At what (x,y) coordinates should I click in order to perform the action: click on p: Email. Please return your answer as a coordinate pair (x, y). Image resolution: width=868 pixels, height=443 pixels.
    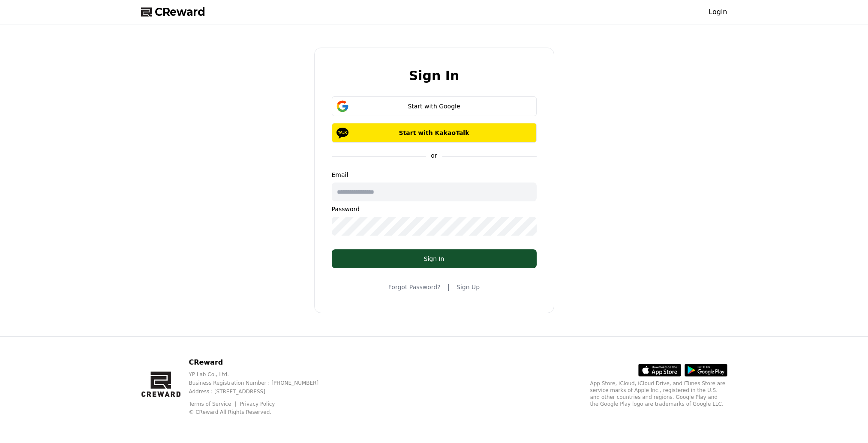
    Looking at the image, I should click on (434, 175).